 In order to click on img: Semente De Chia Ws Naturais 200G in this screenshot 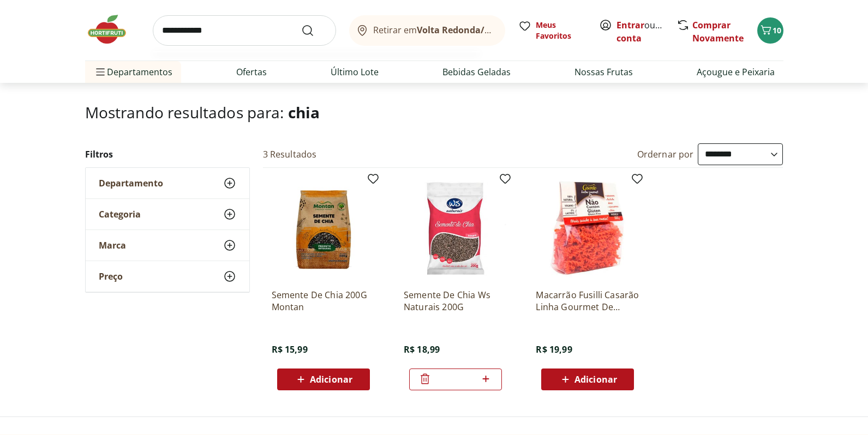, I will do `click(456, 228)`.